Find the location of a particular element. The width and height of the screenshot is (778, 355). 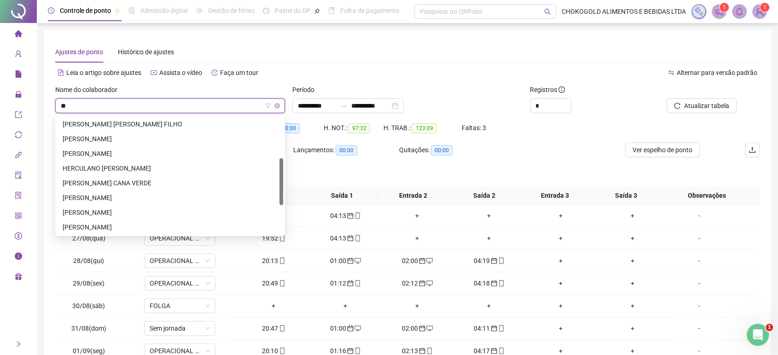

span: history is located at coordinates (214, 73).